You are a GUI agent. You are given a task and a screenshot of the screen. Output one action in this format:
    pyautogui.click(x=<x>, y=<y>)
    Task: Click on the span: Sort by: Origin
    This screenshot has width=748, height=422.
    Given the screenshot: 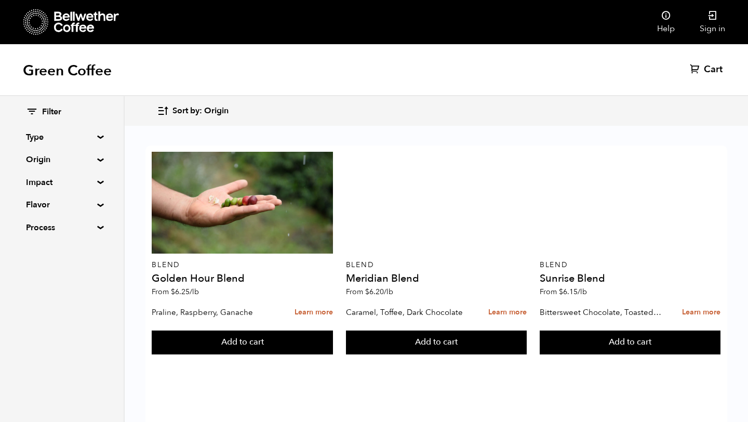 What is the action you would take?
    pyautogui.click(x=200, y=111)
    